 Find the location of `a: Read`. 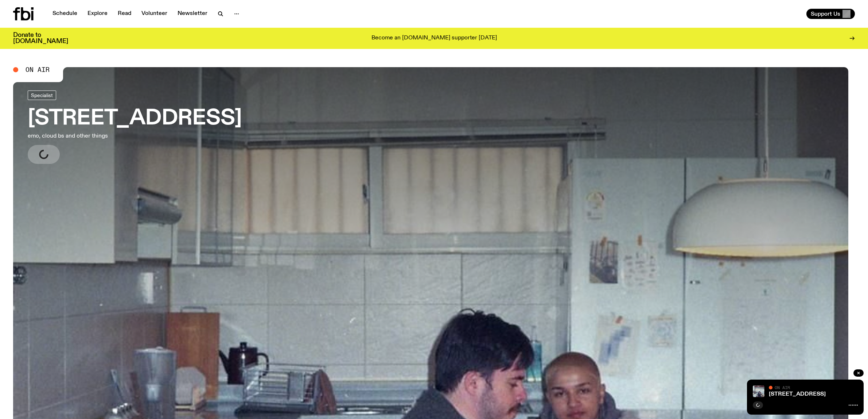

a: Read is located at coordinates (124, 14).